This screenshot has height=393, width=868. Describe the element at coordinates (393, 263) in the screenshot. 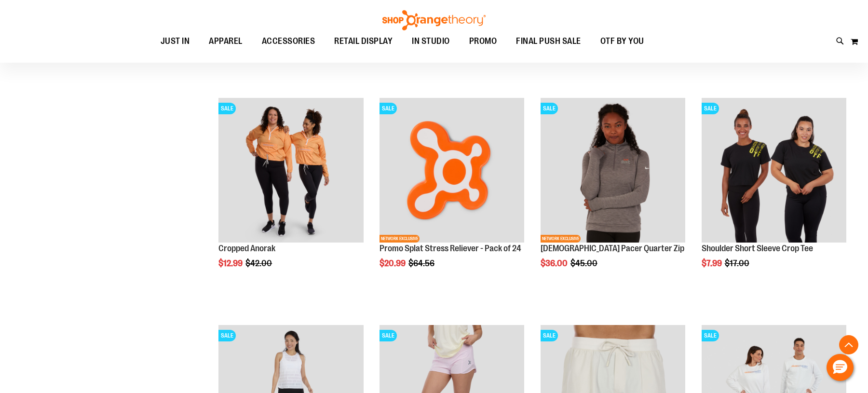

I see `span: $20.99` at that location.